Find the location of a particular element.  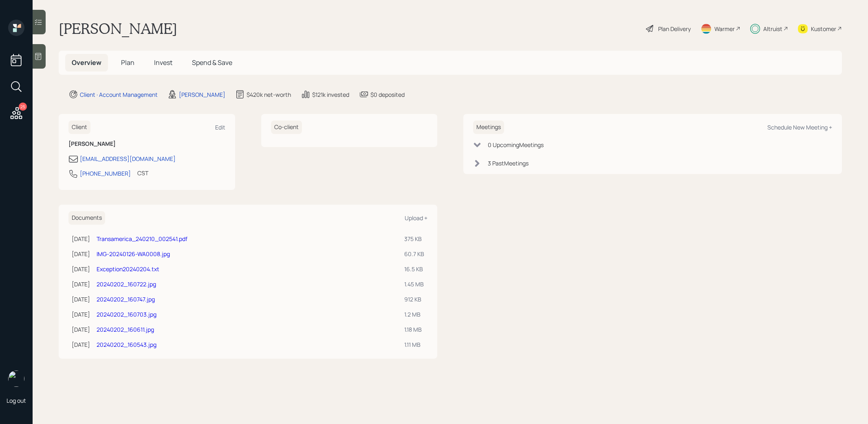

div: 1.2 MB is located at coordinates (415, 314).